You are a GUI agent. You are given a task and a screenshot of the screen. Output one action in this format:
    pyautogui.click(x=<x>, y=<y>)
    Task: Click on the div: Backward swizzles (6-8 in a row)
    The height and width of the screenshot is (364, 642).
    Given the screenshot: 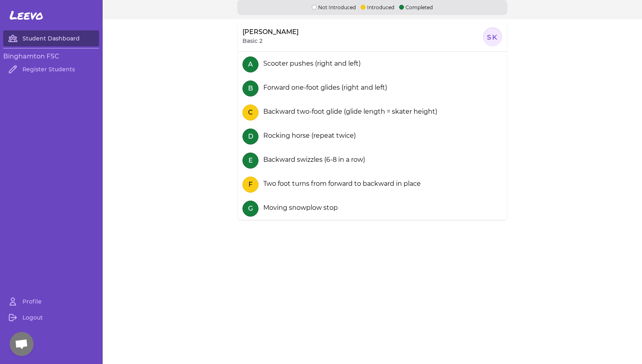 What is the action you would take?
    pyautogui.click(x=313, y=160)
    